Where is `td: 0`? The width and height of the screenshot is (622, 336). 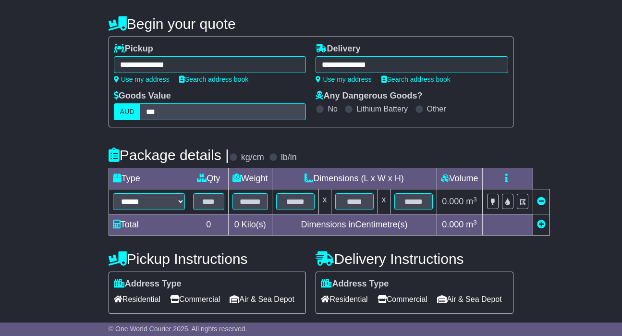
td: 0 is located at coordinates (208, 225).